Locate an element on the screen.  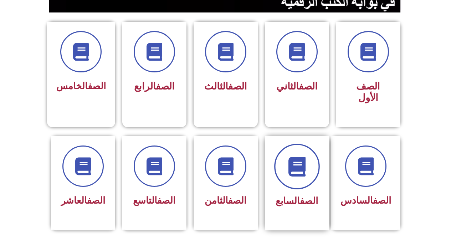
span: الخامس is located at coordinates (81, 86).